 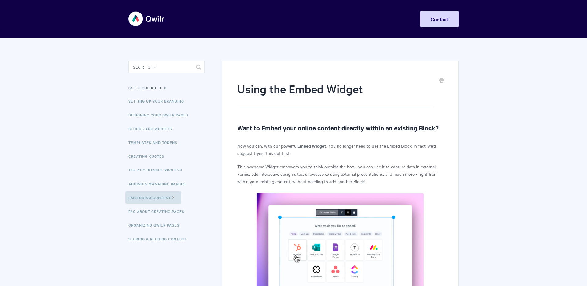 I want to click on a: The Acceptance Process, so click(x=158, y=170).